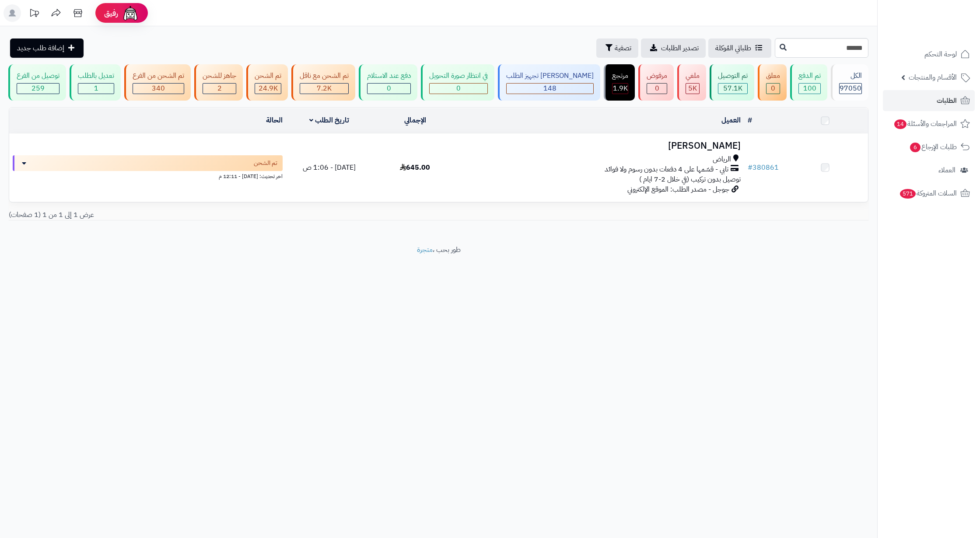 The image size is (980, 538). What do you see at coordinates (941, 54) in the screenshot?
I see `span: لوحة التحكم` at bounding box center [941, 54].